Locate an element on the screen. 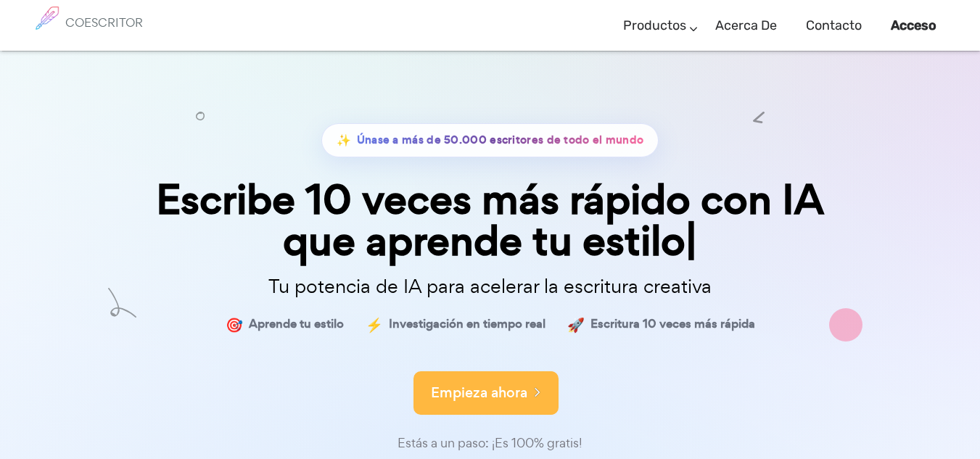  a: Contacto is located at coordinates (834, 26).